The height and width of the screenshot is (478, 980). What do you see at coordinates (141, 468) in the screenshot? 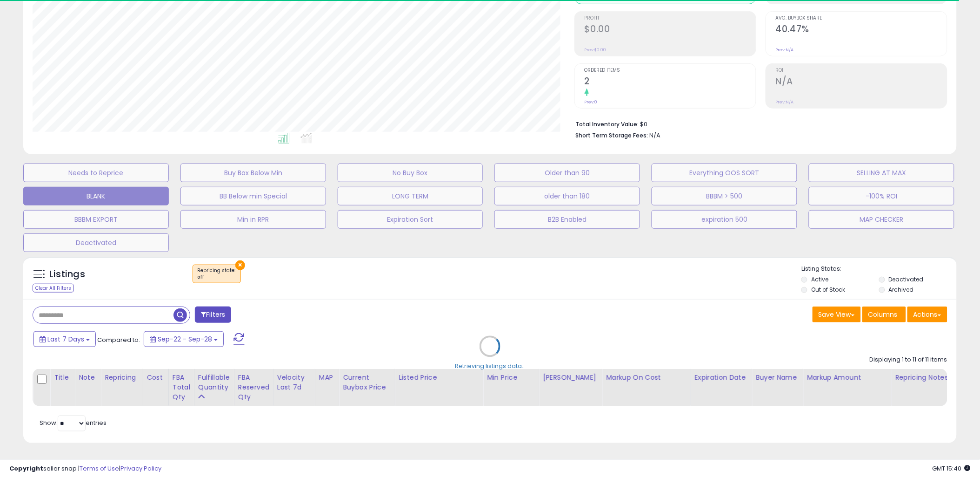
I see `a: Privacy Policy` at bounding box center [141, 468].